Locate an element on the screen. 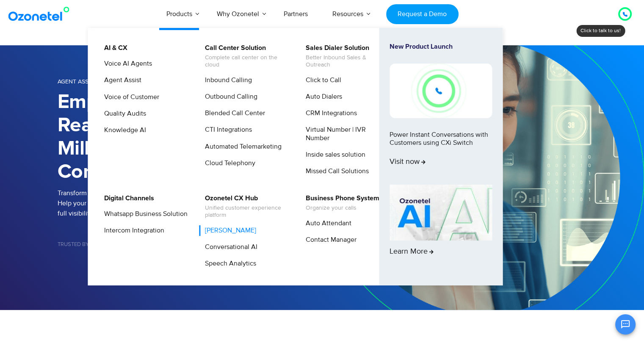  a: Voice of Customer is located at coordinates (130, 97).